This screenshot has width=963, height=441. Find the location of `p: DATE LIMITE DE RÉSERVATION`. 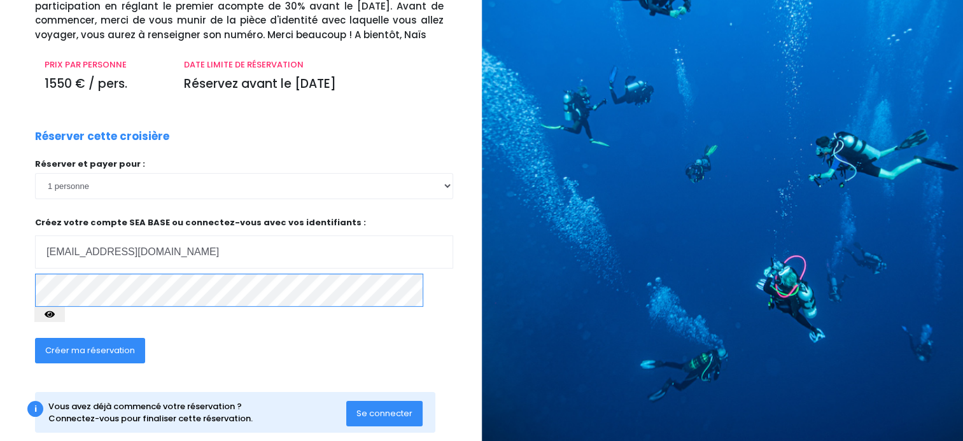

p: DATE LIMITE DE RÉSERVATION is located at coordinates (314, 65).